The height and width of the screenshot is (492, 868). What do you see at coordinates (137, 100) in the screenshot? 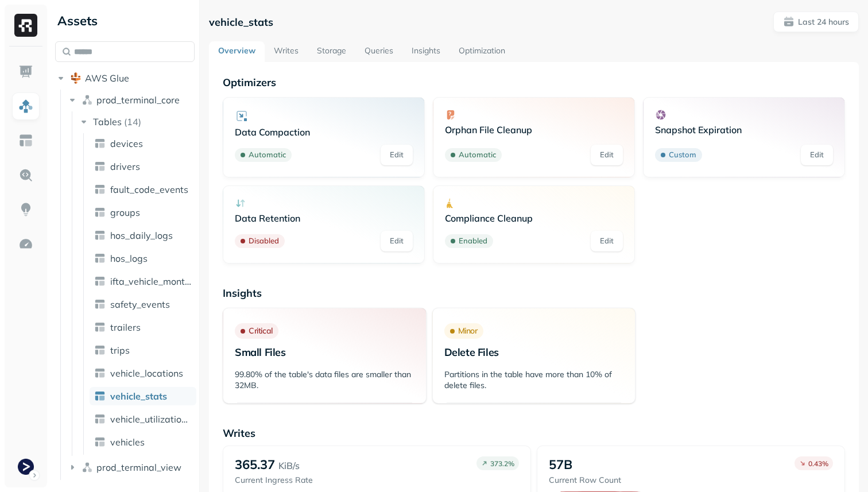
I see `span: prod_terminal_core` at bounding box center [137, 100].